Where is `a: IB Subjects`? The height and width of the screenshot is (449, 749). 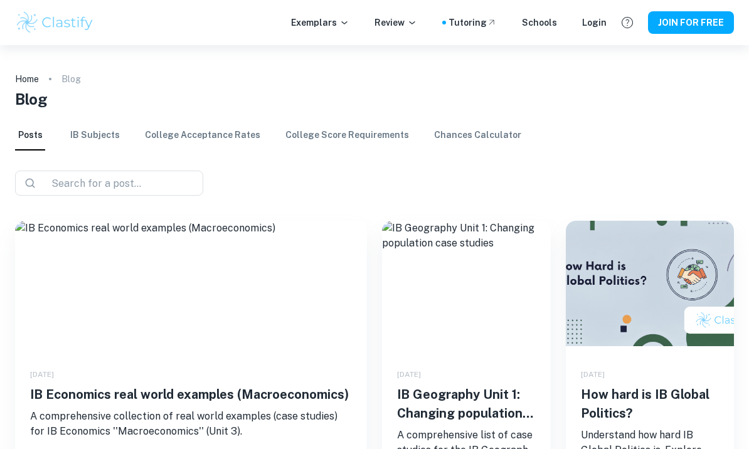
a: IB Subjects is located at coordinates (95, 135).